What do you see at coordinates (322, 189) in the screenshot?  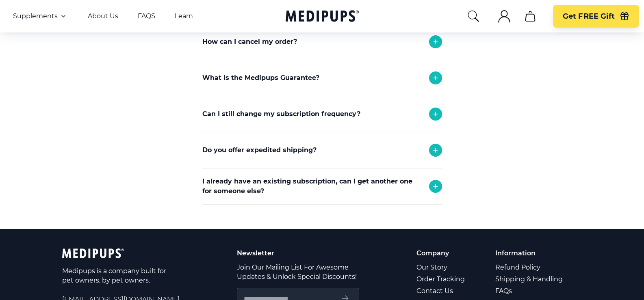 I see `div: Yes we do! Please reach out to support and we will try to accommodate any request.` at bounding box center [322, 189].